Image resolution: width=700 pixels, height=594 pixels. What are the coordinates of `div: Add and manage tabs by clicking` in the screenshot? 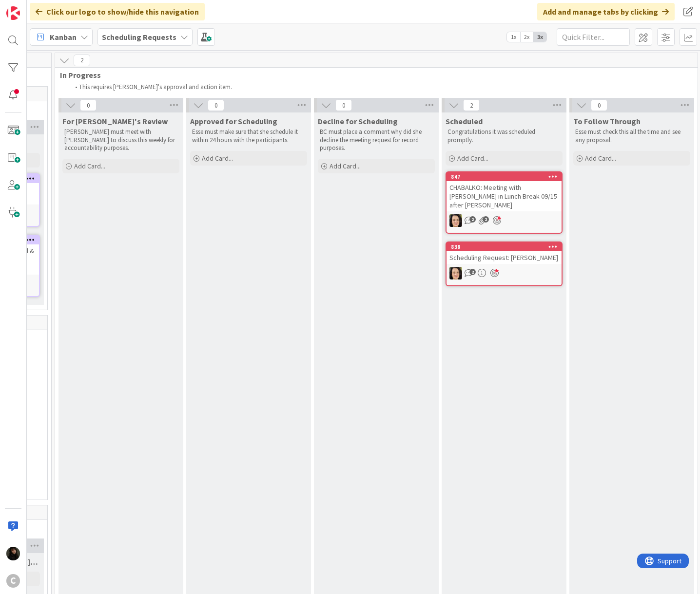 It's located at (606, 12).